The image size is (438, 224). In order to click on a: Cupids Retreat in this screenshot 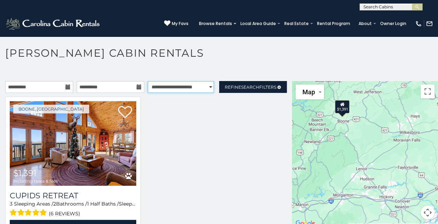, I will do `click(73, 196)`.